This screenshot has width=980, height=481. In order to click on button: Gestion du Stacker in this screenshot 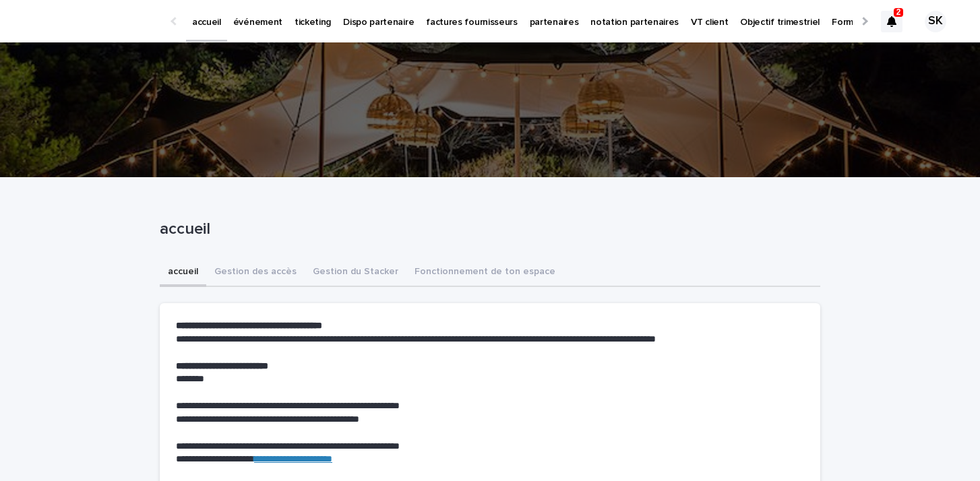, I will do `click(355, 273)`.